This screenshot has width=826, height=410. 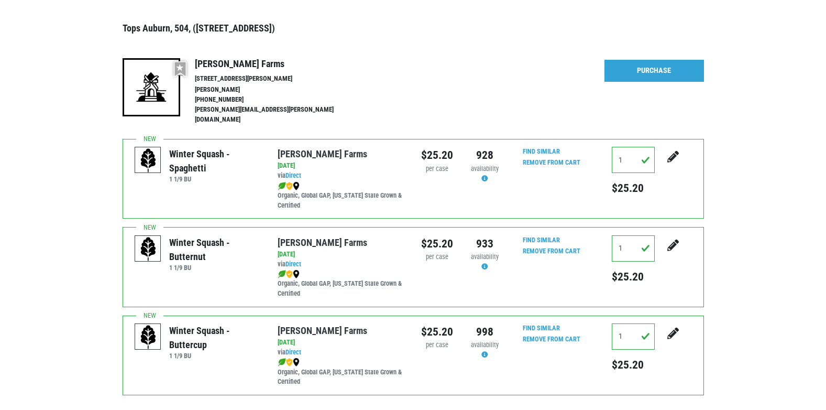 I want to click on div: Winter Squash - Spaghetti, so click(x=215, y=161).